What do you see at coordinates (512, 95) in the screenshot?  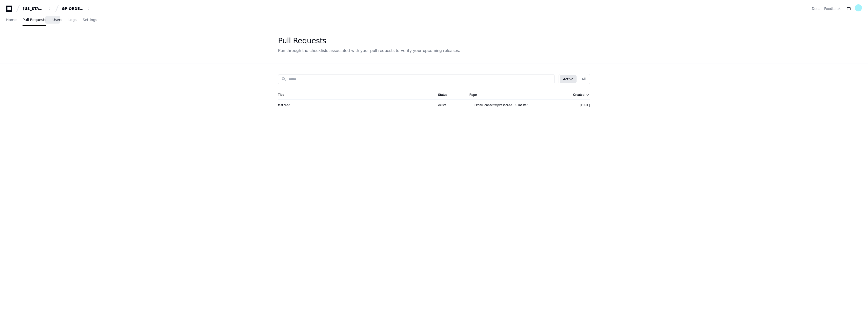 I see `th: Repo` at bounding box center [512, 95].